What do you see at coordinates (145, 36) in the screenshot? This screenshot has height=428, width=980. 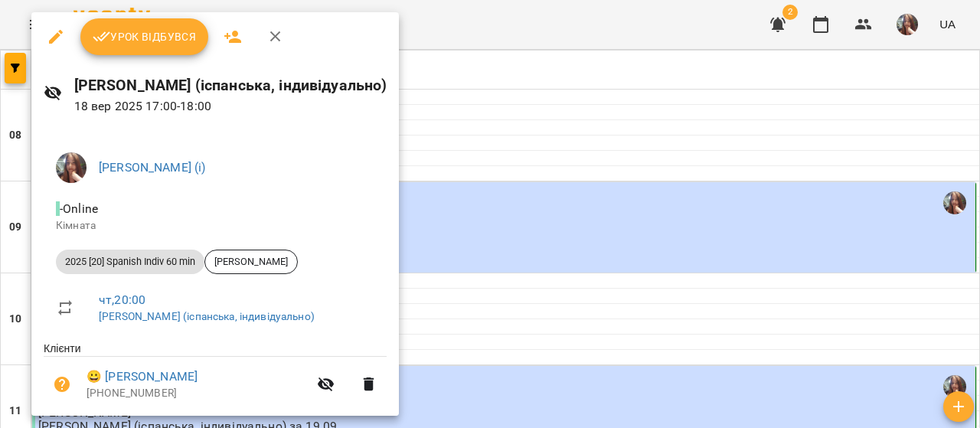 I see `span: Урок відбувся` at bounding box center [145, 36].